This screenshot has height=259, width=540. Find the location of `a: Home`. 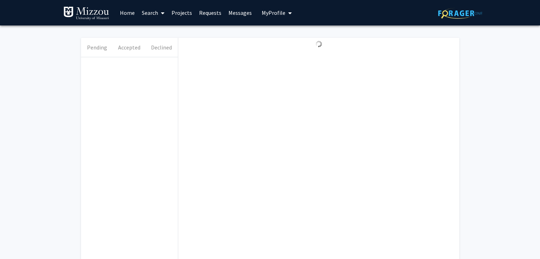

a: Home is located at coordinates (127, 13).